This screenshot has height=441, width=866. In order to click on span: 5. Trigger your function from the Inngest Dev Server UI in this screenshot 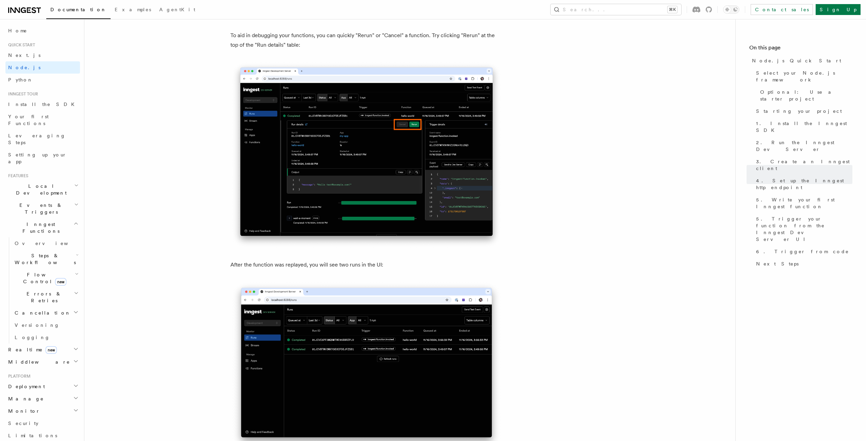, I will do `click(805, 229)`.